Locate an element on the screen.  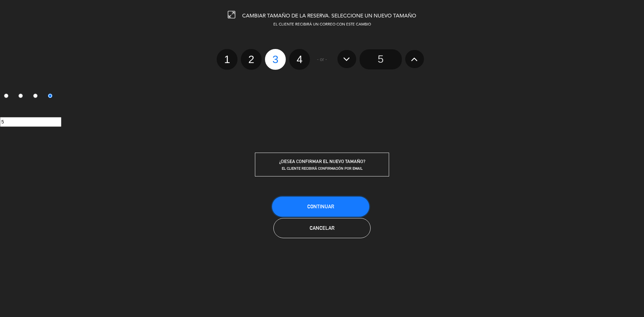
span: Cancelar is located at coordinates (322, 227).